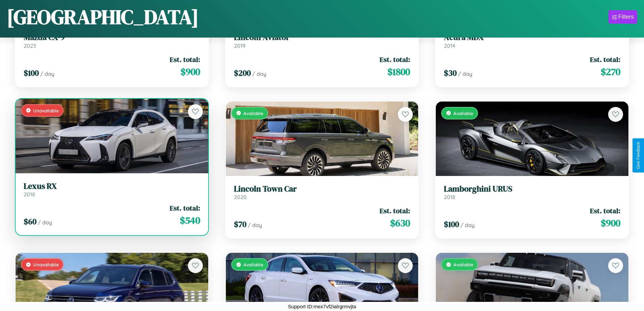 This screenshot has height=311, width=644. Describe the element at coordinates (323, 37) in the screenshot. I see `h3: Lincoln Aviator` at that location.